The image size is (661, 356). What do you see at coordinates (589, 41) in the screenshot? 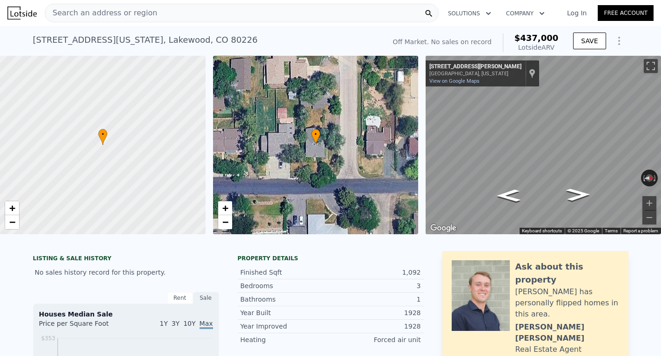
I see `button: SAVE` at bounding box center [589, 41].